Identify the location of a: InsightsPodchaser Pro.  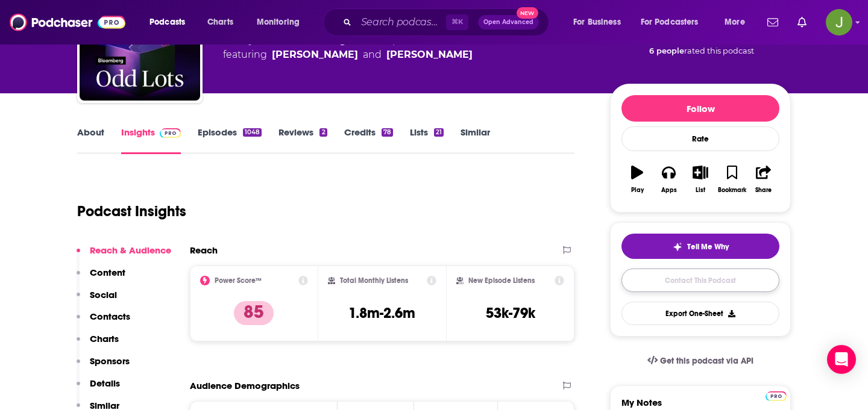
(150, 140).